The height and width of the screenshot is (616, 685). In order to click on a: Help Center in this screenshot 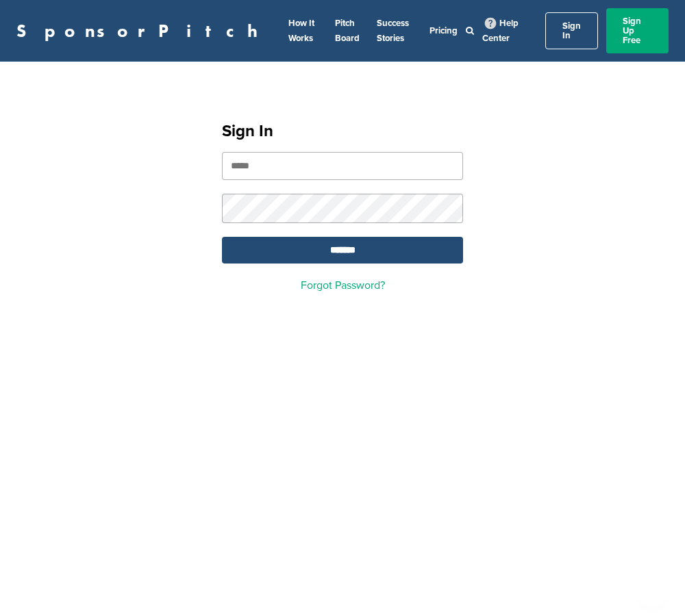, I will do `click(500, 30)`.